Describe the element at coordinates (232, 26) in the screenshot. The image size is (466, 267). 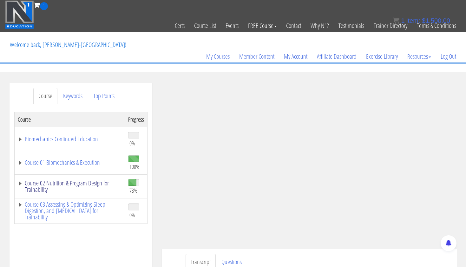
I see `a: Events` at that location.